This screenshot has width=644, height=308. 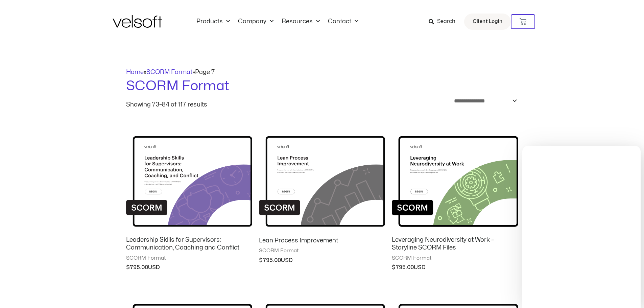 I want to click on a: Search, so click(x=444, y=21).